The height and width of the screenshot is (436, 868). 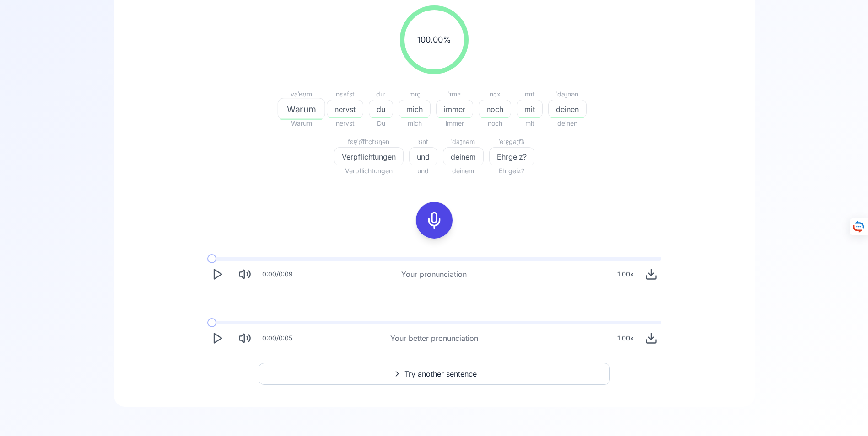 I want to click on div: Your pronunciation, so click(x=434, y=274).